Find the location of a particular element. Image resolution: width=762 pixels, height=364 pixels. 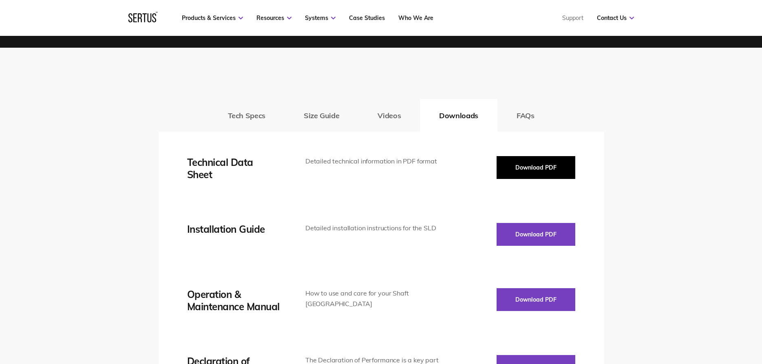

a: Support is located at coordinates (573, 18).